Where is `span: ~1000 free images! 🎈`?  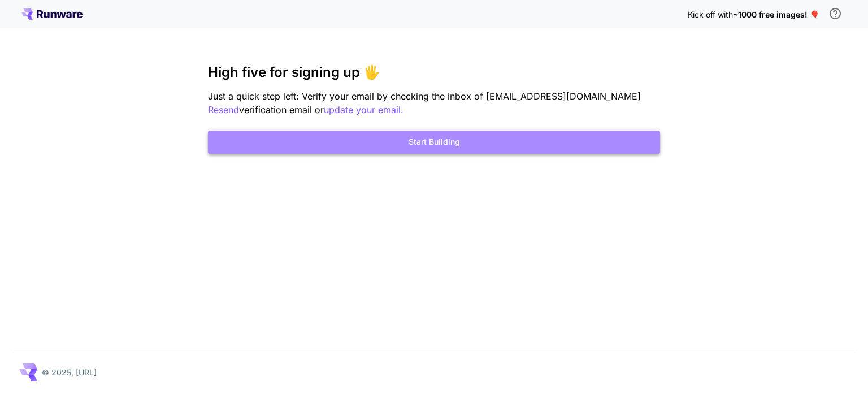
span: ~1000 free images! 🎈 is located at coordinates (776, 14).